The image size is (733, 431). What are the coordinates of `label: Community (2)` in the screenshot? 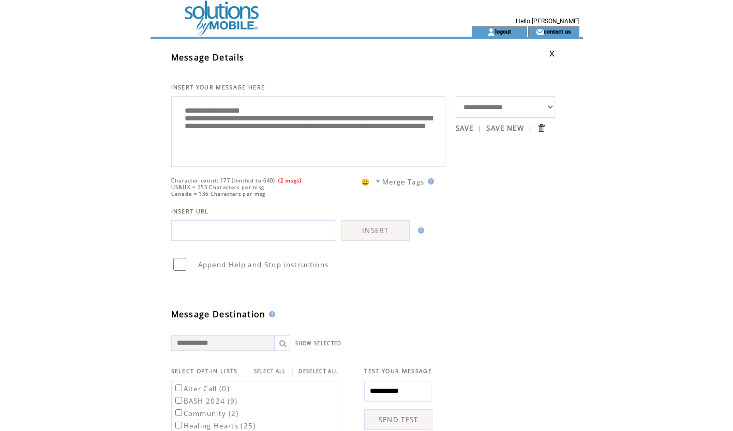 It's located at (206, 414).